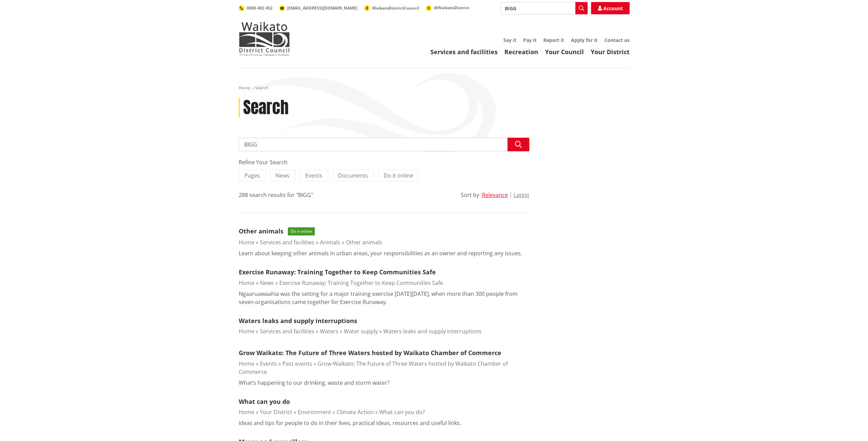 This screenshot has width=868, height=441. Describe the element at coordinates (314, 175) in the screenshot. I see `span: Events` at that location.